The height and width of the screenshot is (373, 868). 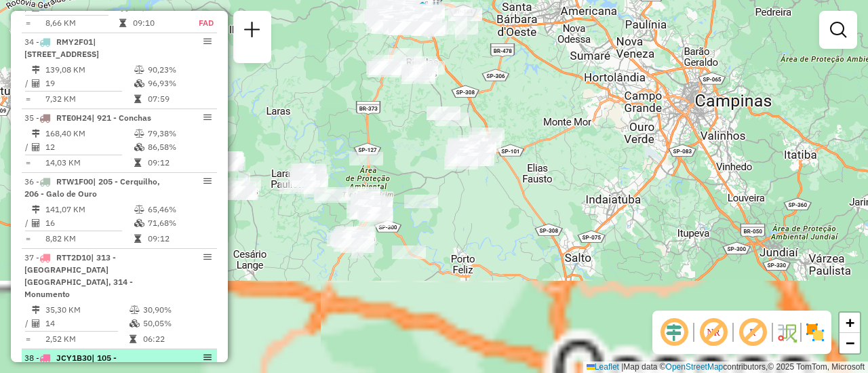 I want to click on a: Nova sessão e pesquisa, so click(x=253, y=31).